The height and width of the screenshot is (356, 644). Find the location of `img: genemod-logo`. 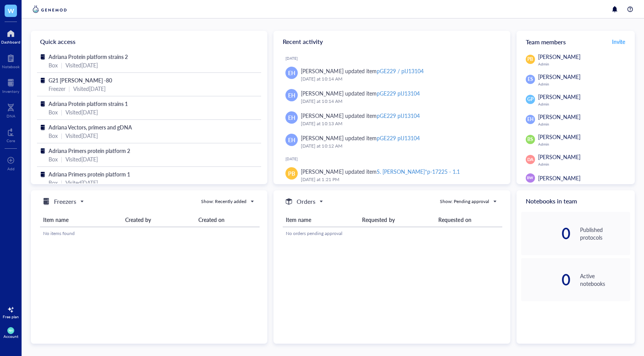

img: genemod-logo is located at coordinates (50, 9).